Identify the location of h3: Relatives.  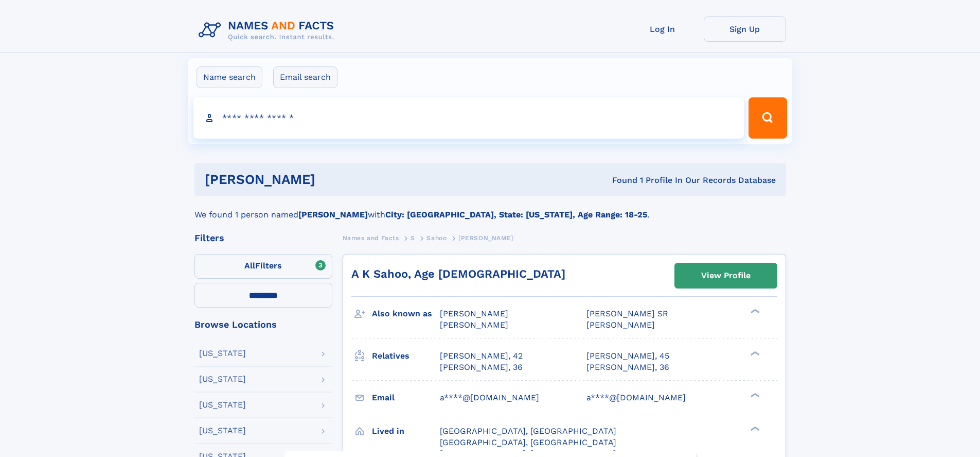
(406, 356).